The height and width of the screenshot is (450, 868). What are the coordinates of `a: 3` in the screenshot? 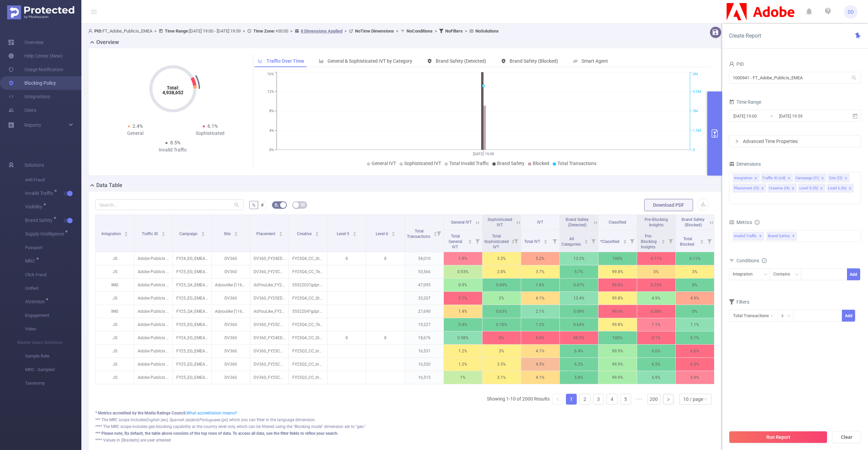 It's located at (598, 399).